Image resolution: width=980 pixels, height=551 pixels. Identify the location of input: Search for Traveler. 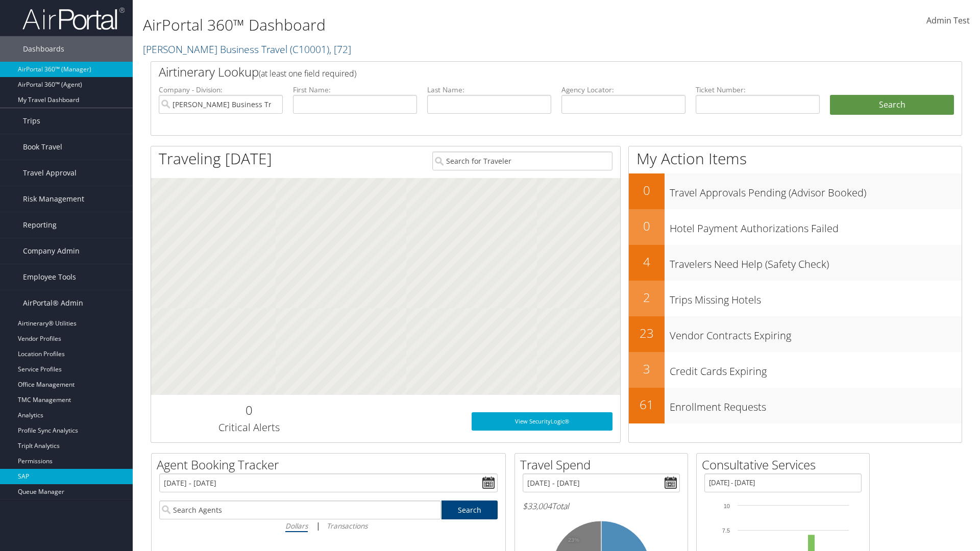
(522, 161).